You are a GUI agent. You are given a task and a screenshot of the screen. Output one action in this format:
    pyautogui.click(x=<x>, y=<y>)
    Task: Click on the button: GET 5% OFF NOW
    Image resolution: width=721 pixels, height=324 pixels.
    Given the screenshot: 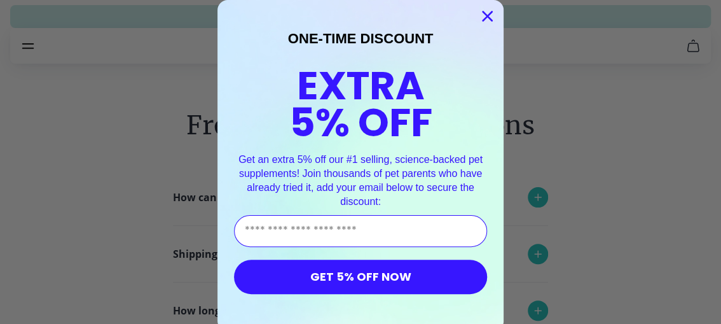 What is the action you would take?
    pyautogui.click(x=361, y=277)
    